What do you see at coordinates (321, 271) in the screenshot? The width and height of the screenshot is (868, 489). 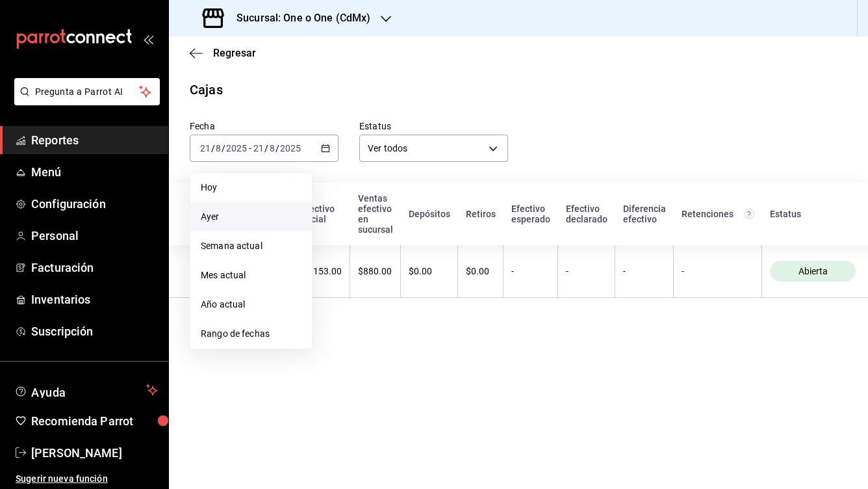 I see `div: $8,153.00` at bounding box center [321, 271].